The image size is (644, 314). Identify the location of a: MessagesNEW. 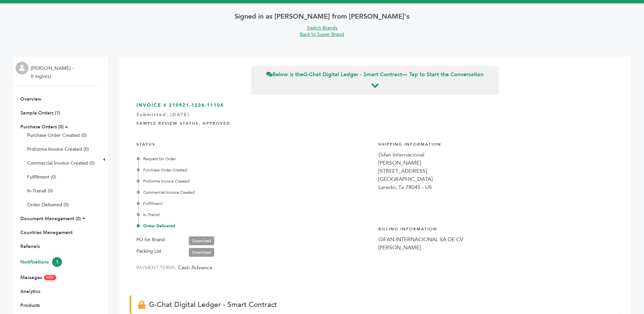
(38, 277).